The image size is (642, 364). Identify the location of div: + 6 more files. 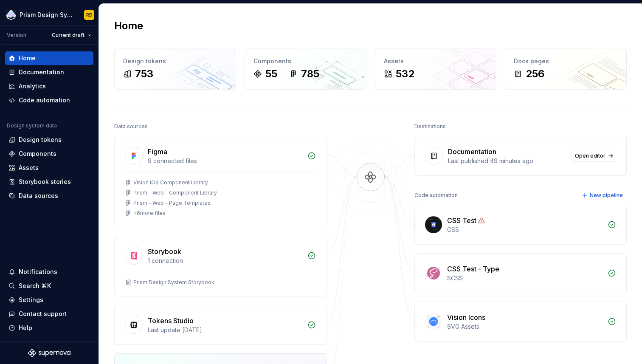
(150, 213).